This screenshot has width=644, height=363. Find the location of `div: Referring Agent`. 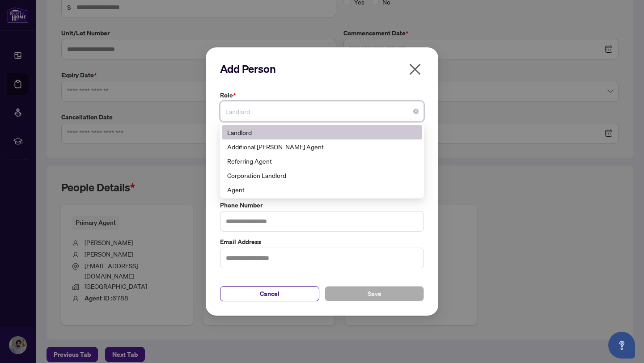

div: Referring Agent is located at coordinates (322, 161).